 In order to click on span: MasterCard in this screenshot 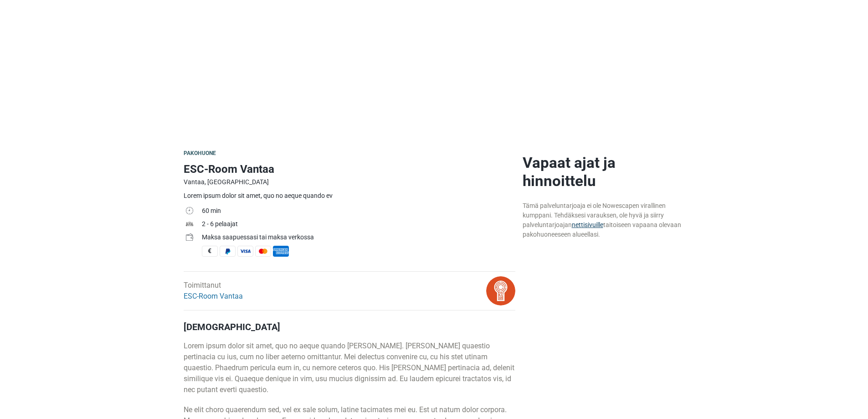, I will do `click(263, 252)`.